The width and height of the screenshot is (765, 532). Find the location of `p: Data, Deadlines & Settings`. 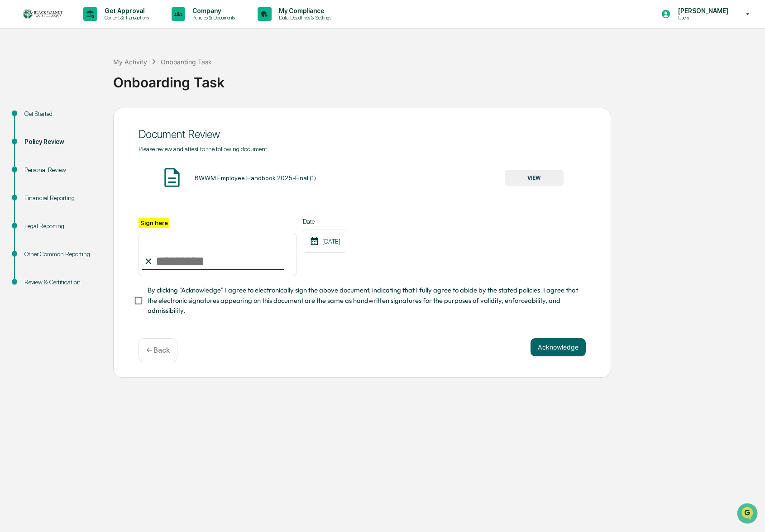

p: Data, Deadlines & Settings is located at coordinates (304, 17).